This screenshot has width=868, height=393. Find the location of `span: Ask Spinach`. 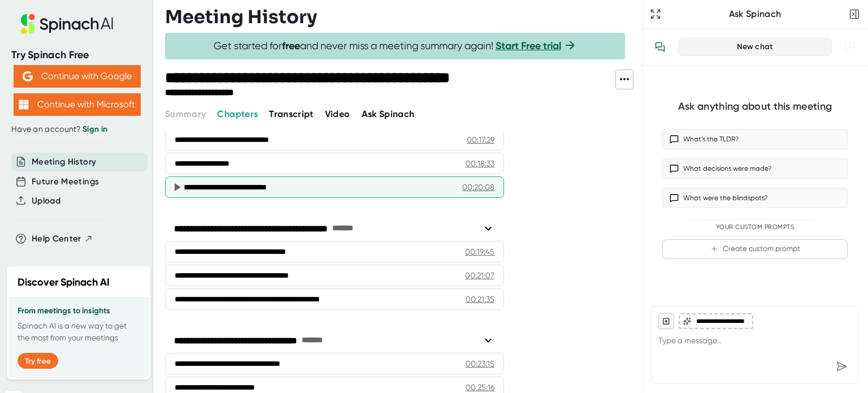

span: Ask Spinach is located at coordinates (388, 113).